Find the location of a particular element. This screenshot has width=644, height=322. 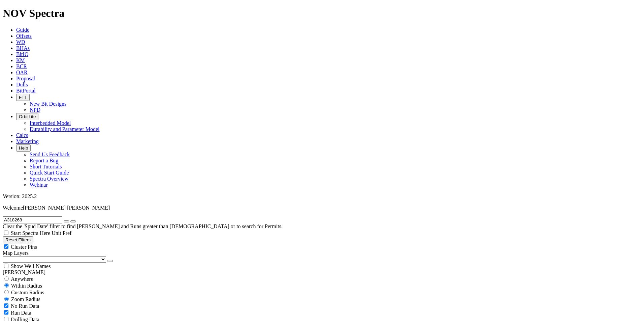

input: Start Spectra Here is located at coordinates (6, 232).